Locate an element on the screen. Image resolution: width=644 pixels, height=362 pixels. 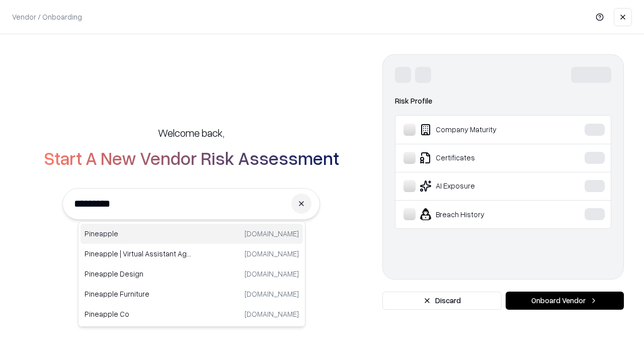
button: Onboard Vendor is located at coordinates (564, 301).